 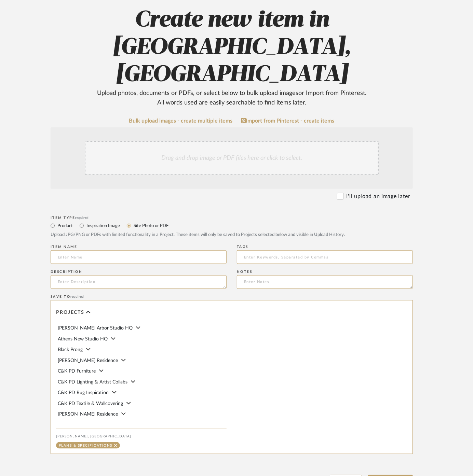 What do you see at coordinates (70, 312) in the screenshot?
I see `span: Projects` at bounding box center [70, 312].